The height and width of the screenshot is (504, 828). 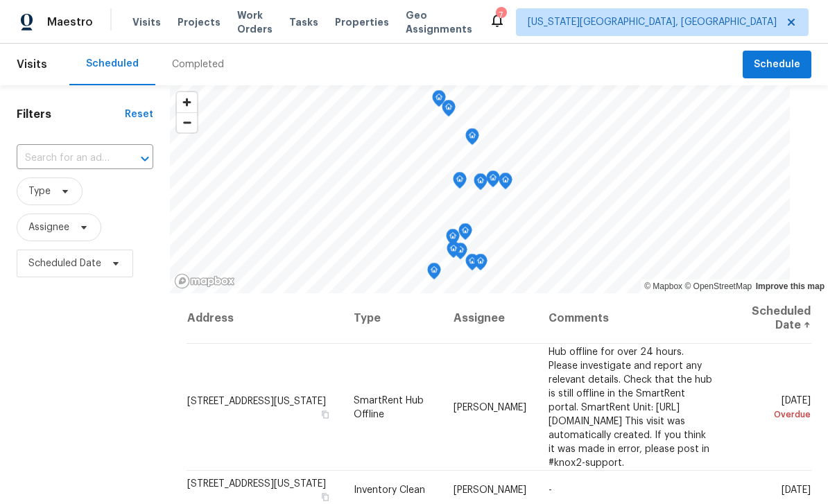 I want to click on span: Inventory Clean, so click(x=389, y=490).